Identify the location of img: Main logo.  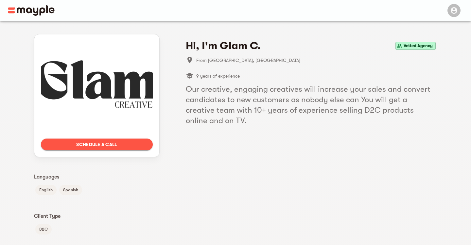
(31, 10).